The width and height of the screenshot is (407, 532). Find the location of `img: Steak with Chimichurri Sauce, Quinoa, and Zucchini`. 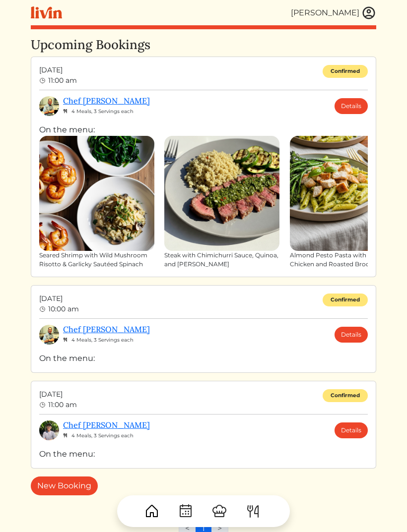

img: Steak with Chimichurri Sauce, Quinoa, and Zucchini is located at coordinates (222, 193).